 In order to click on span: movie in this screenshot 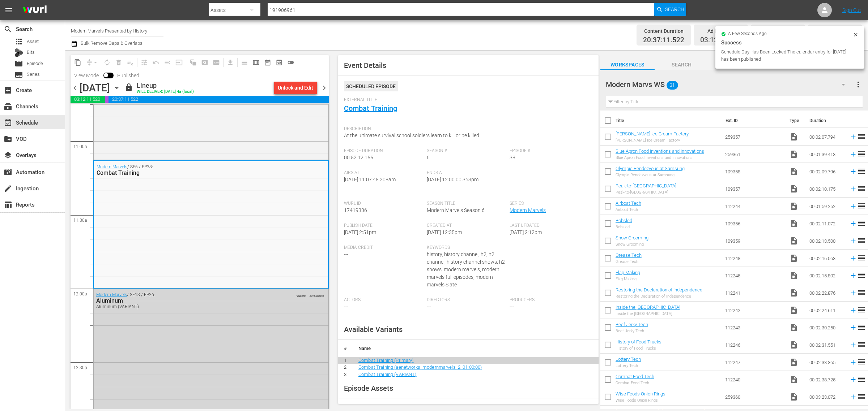, I will do `click(19, 64)`.